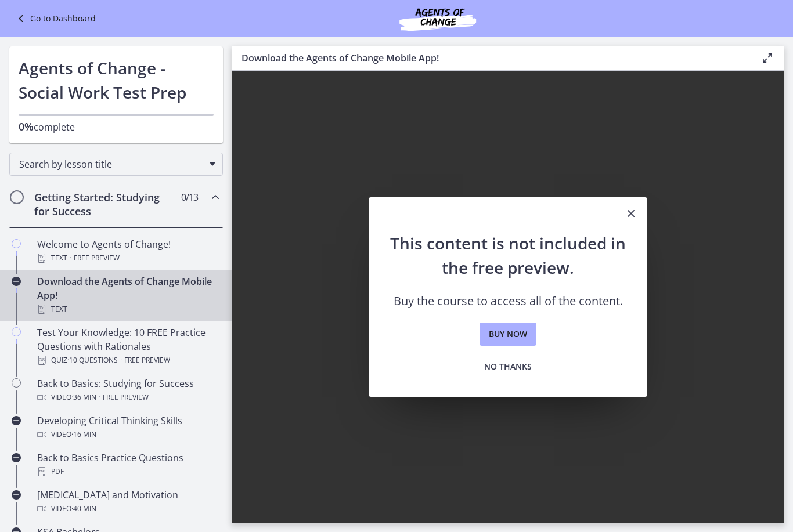 The width and height of the screenshot is (793, 532). What do you see at coordinates (116, 80) in the screenshot?
I see `h1: Agents of Change - Social Work Test Prep` at bounding box center [116, 80].